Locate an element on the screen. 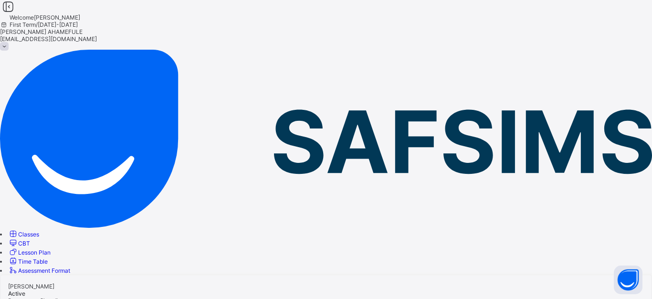 The width and height of the screenshot is (652, 299). span: Lesson Plan is located at coordinates (34, 252).